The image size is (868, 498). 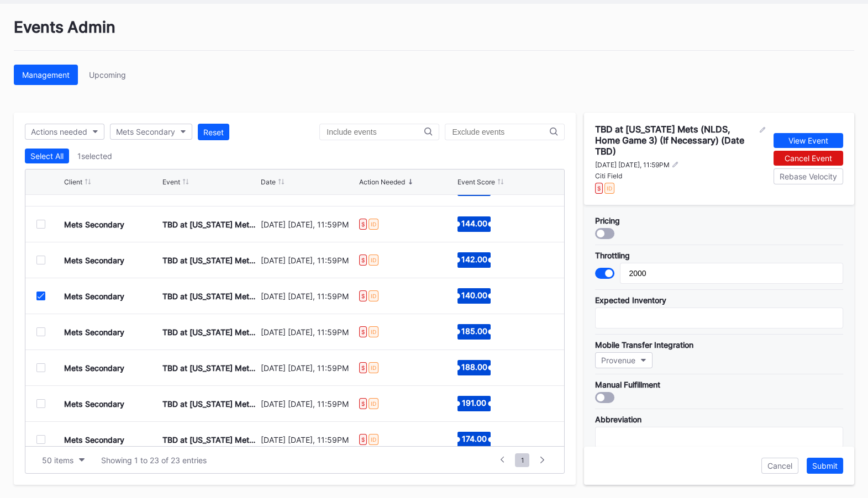 I want to click on text: 191.00, so click(x=474, y=402).